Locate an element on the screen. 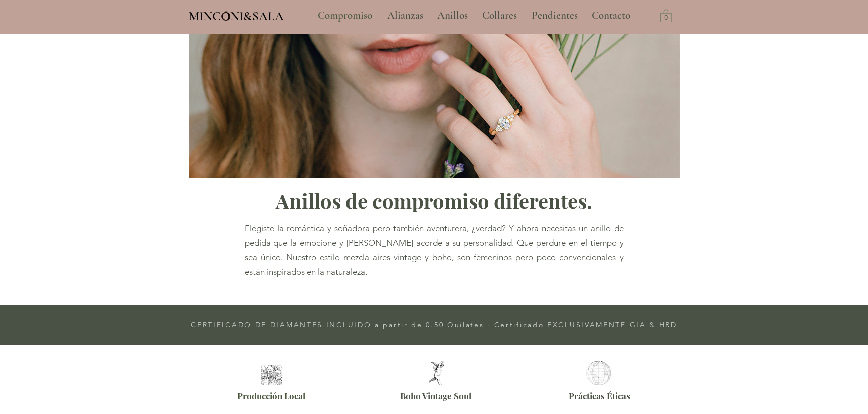 The width and height of the screenshot is (868, 414). a: MINCONI&SALA is located at coordinates (236, 14).